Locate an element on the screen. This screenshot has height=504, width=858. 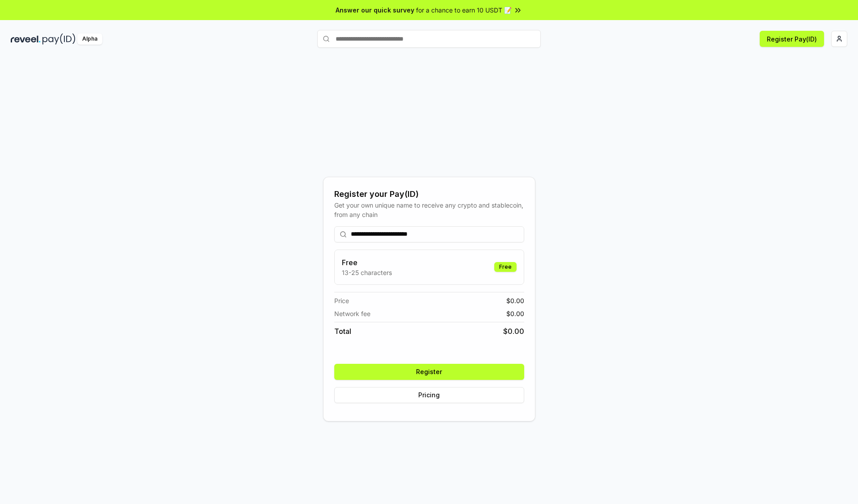
img: pay_id is located at coordinates (59, 39).